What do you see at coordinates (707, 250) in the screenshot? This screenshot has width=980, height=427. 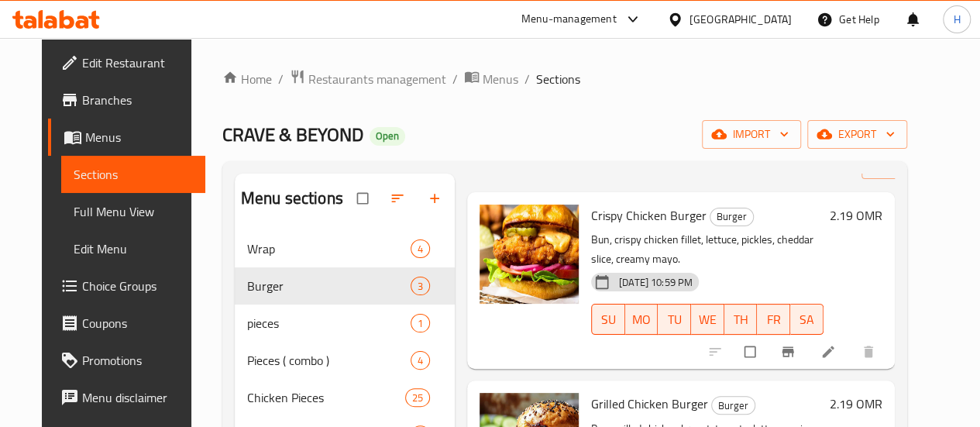 I see `p: Bun, crispy chicken fillet, lettuce, pickles, cheddar slice, creamy mayo.` at bounding box center [707, 250].